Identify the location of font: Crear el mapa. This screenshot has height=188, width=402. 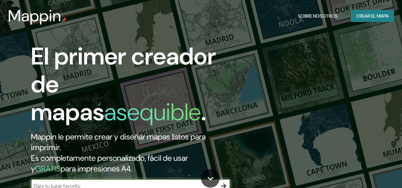
(373, 16).